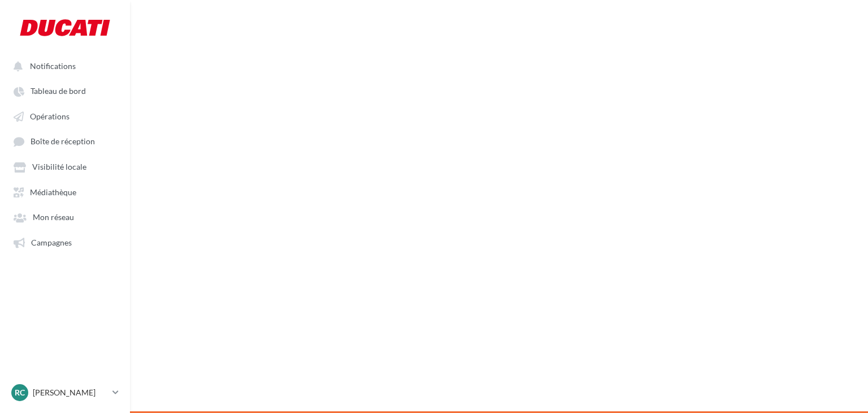 The width and height of the screenshot is (868, 413). Describe the element at coordinates (63, 142) in the screenshot. I see `span: Boîte de réception` at that location.